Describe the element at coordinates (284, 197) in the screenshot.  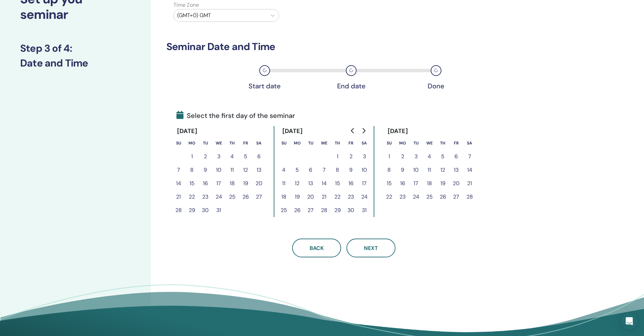
I see `button: 18` at that location.